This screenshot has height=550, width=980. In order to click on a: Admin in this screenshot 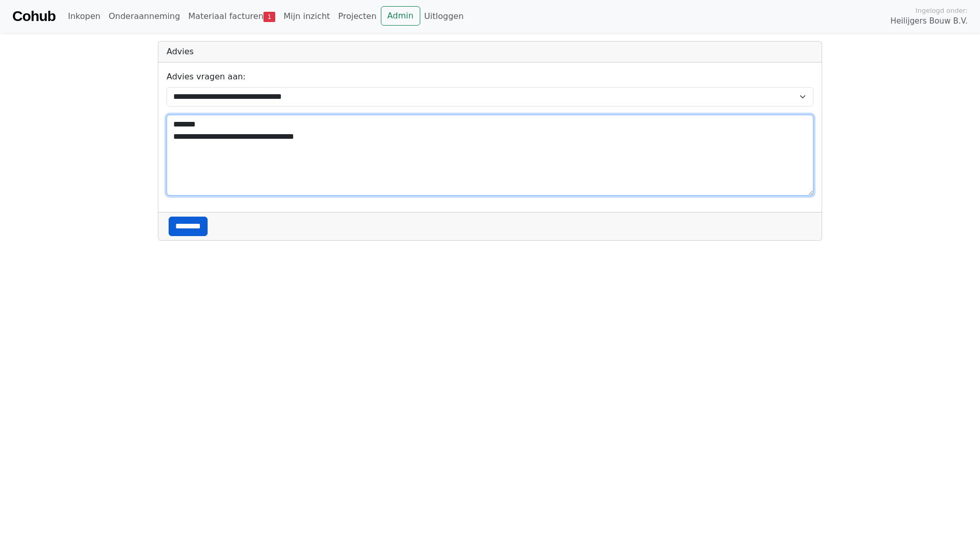, I will do `click(401, 16)`.